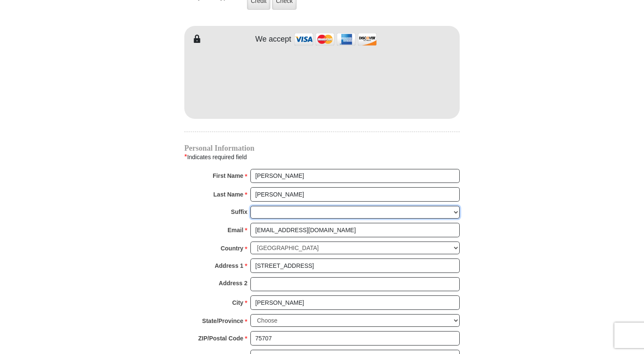 The width and height of the screenshot is (644, 354). I want to click on strong: Suffix, so click(239, 212).